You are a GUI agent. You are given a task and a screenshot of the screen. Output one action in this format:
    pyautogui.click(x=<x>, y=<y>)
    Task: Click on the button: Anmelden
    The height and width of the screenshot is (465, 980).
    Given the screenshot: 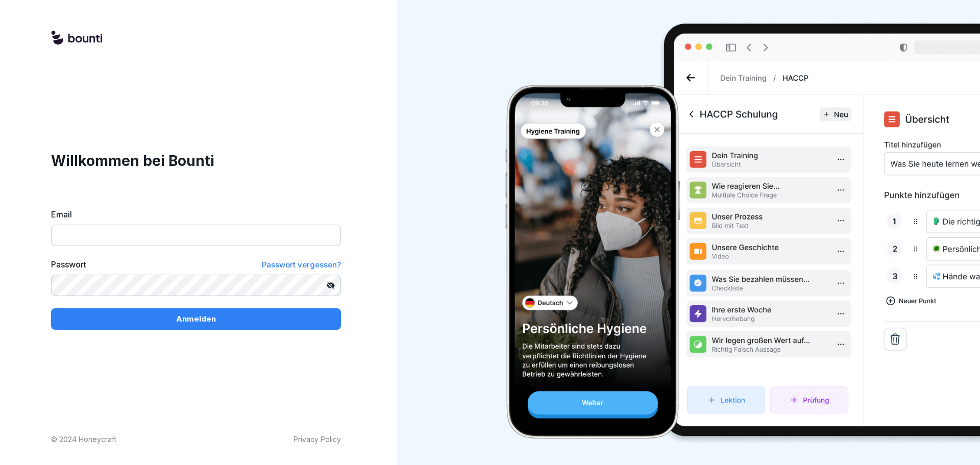 What is the action you would take?
    pyautogui.click(x=196, y=319)
    